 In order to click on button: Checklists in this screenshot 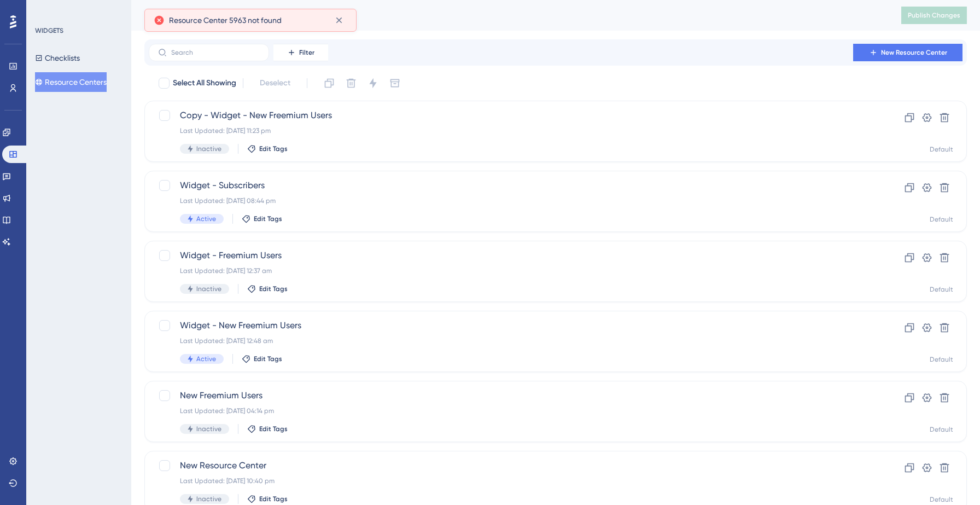, I will do `click(57, 58)`.